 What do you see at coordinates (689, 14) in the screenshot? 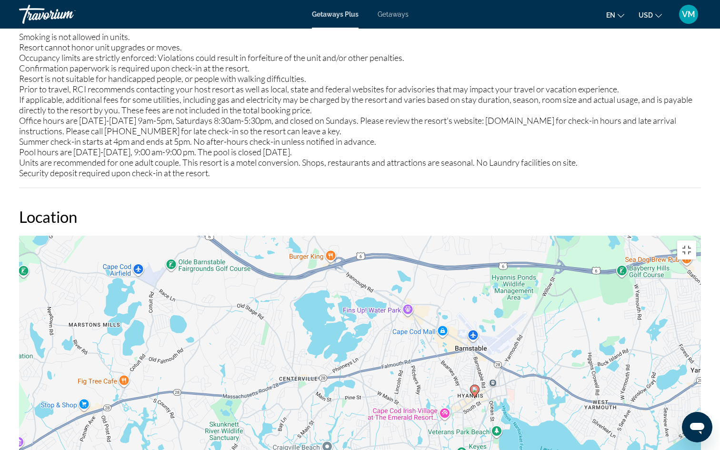
I see `span: VM` at bounding box center [689, 14].